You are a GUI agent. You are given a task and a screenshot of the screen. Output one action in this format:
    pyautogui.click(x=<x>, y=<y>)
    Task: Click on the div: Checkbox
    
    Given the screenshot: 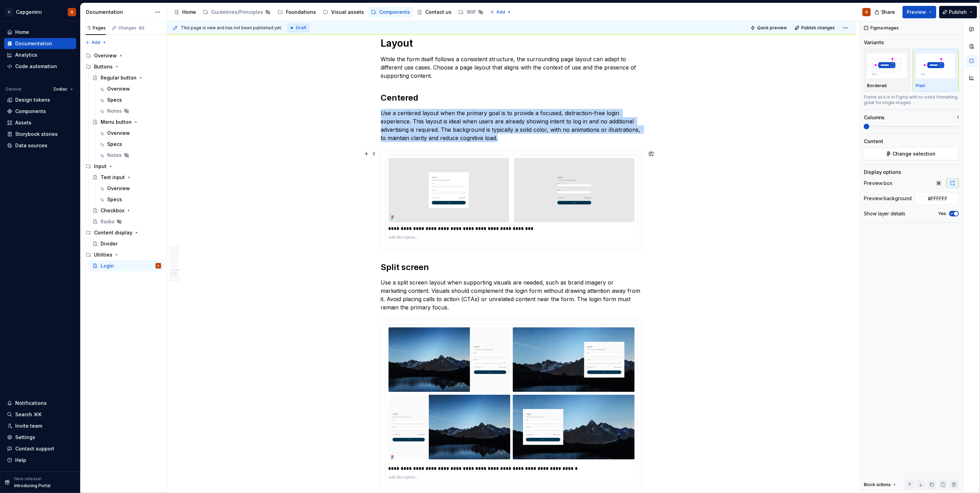 What is the action you would take?
    pyautogui.click(x=112, y=210)
    